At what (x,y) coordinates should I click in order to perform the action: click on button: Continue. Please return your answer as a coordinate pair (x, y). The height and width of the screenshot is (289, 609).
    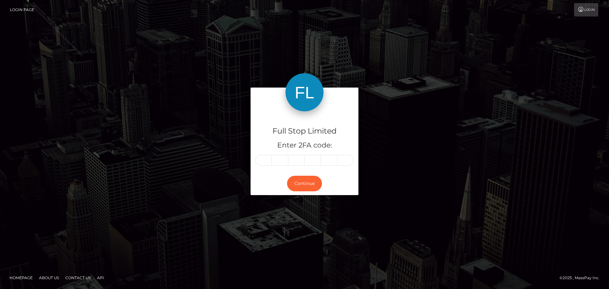
    Looking at the image, I should click on (304, 183).